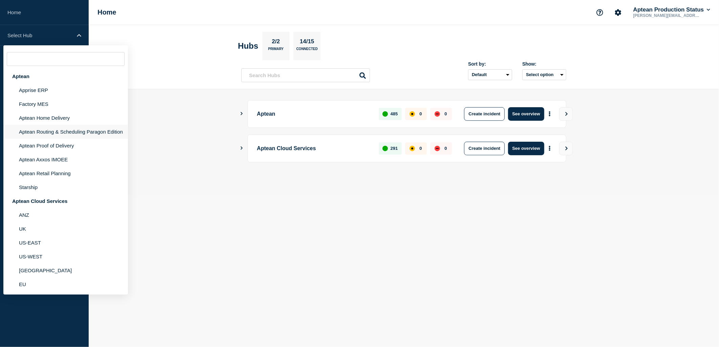 The width and height of the screenshot is (719, 347). What do you see at coordinates (544, 64) in the screenshot?
I see `div: Show:` at bounding box center [544, 64].